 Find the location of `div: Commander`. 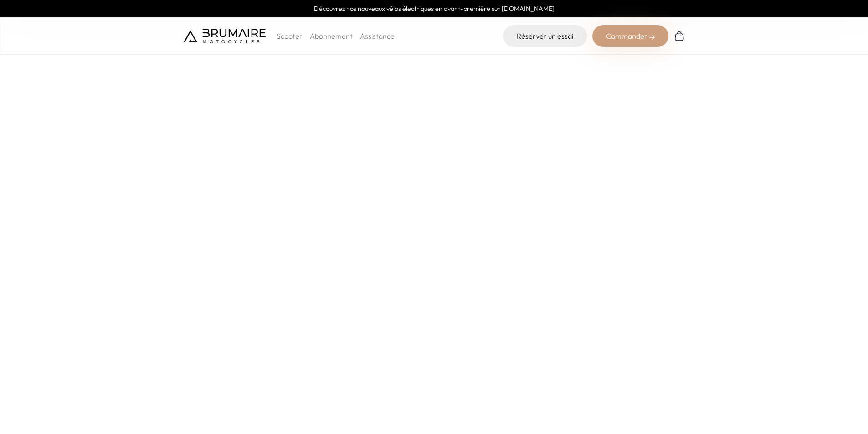

div: Commander is located at coordinates (630, 36).